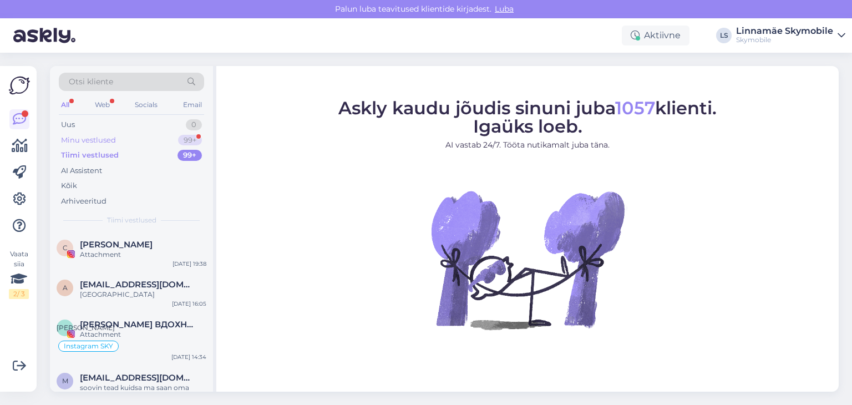  Describe the element at coordinates (19, 294) in the screenshot. I see `div: 2 / 3` at that location.